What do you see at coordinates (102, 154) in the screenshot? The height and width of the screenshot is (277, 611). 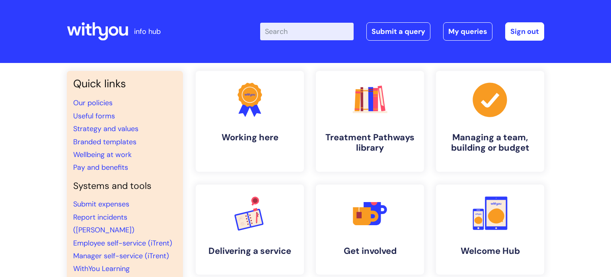 I see `a: Wellbeing at work` at bounding box center [102, 154].